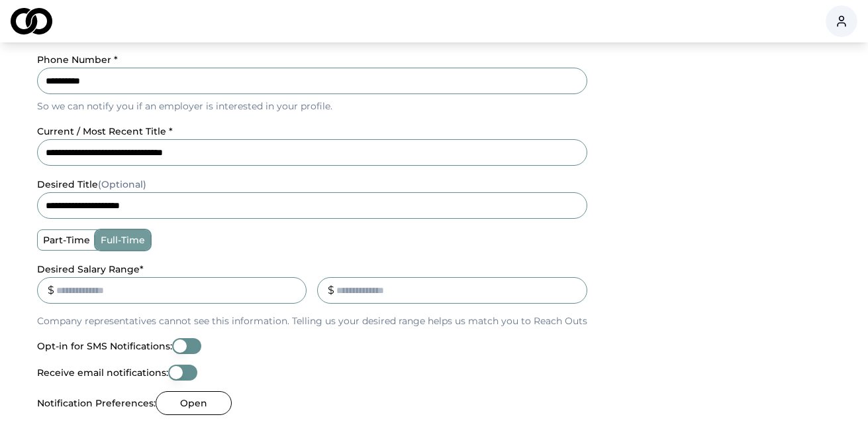 This screenshot has width=868, height=423. Describe the element at coordinates (193, 403) in the screenshot. I see `button: Open` at that location.